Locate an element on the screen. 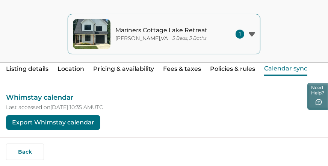 This screenshot has width=328, height=166. button: Listing details is located at coordinates (27, 69).